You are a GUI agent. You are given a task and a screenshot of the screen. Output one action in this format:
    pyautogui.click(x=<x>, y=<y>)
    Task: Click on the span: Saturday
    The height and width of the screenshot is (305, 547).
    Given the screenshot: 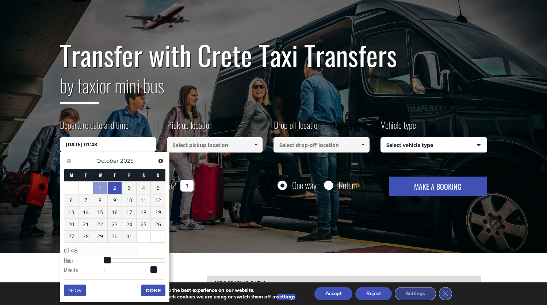 What is the action you would take?
    pyautogui.click(x=144, y=175)
    